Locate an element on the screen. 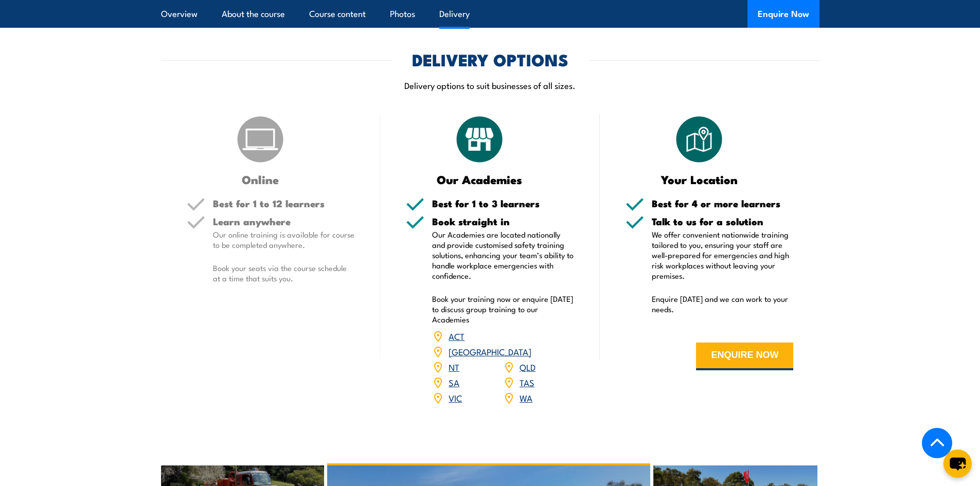  h5: Best for 4 or more learners is located at coordinates (723, 203).